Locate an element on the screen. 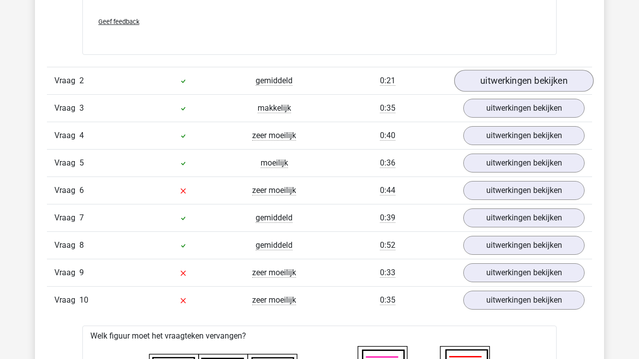  span: 7 is located at coordinates (81, 218).